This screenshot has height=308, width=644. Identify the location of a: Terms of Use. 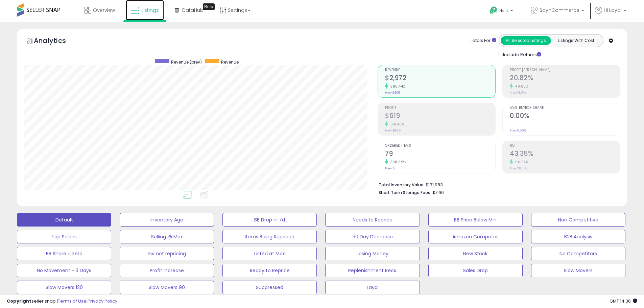
(72, 301).